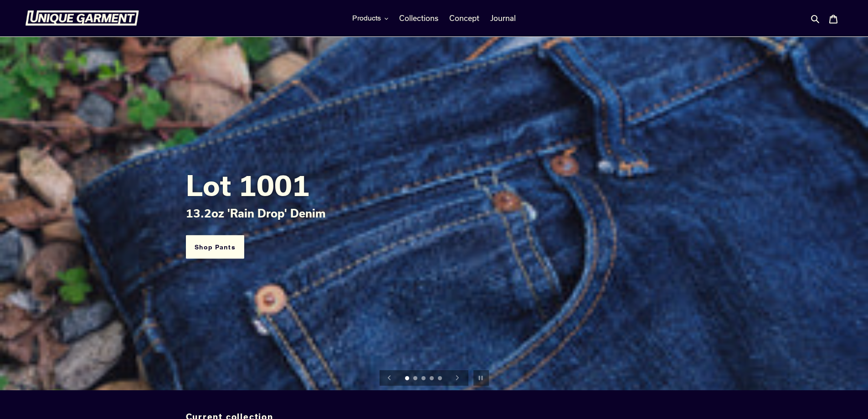  Describe the element at coordinates (503, 18) in the screenshot. I see `span: Journal` at that location.